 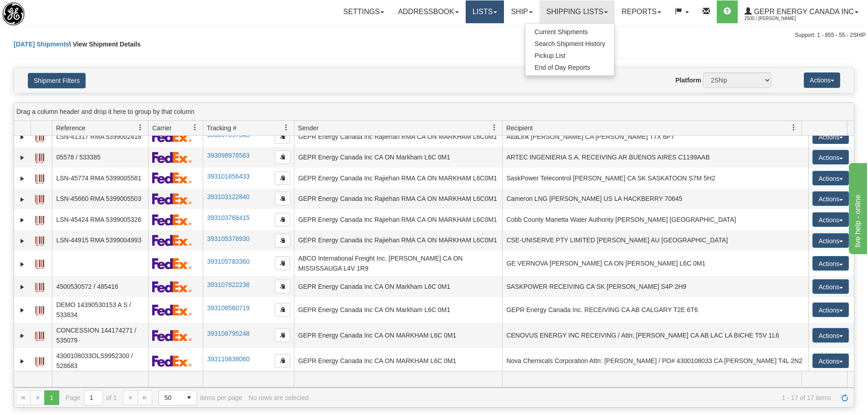 I want to click on td: LSN-45424 RMA 5399005326, so click(x=100, y=220).